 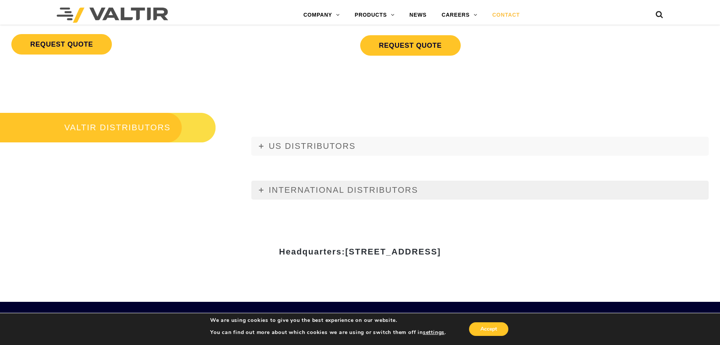 I want to click on button: settings, so click(x=434, y=332).